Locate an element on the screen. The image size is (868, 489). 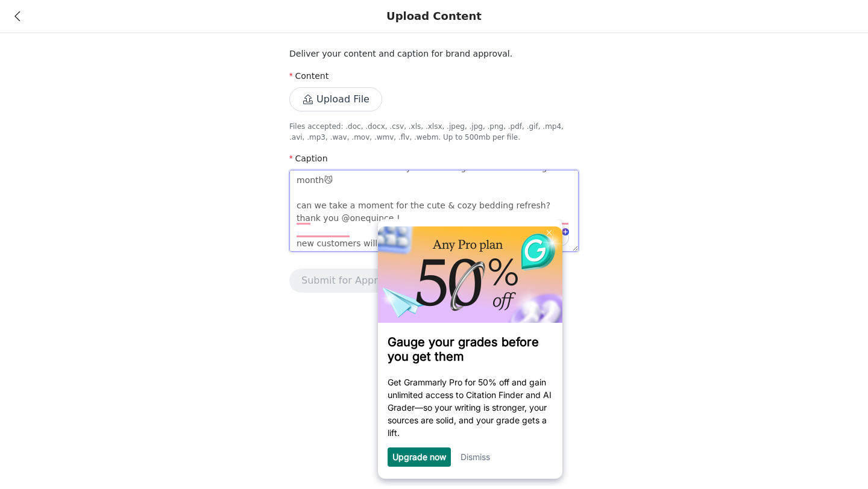
textarea: To enrich screen reader interactions, please activate Accessibility in Grammarly extension settings is located at coordinates (434, 211).